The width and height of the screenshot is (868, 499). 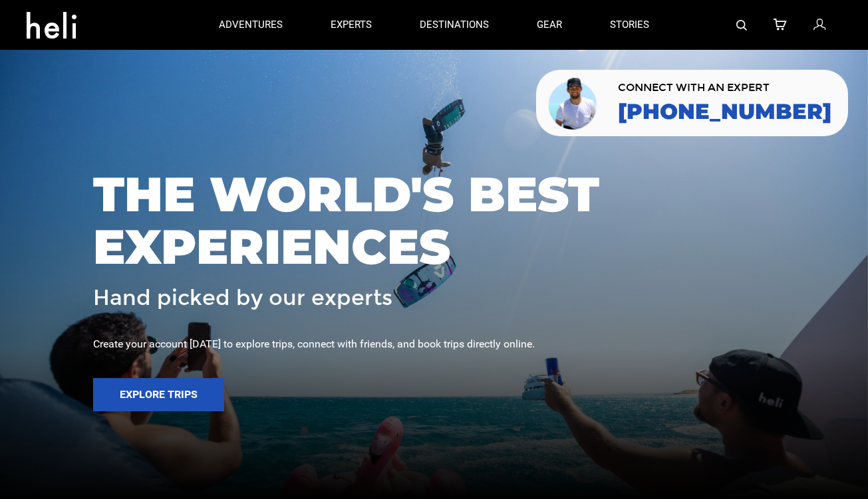 I want to click on button: Explore Trips, so click(x=159, y=395).